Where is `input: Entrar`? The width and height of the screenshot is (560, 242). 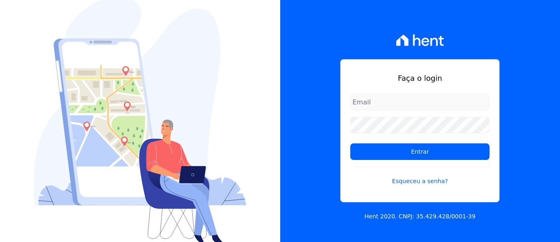 input: Entrar is located at coordinates (420, 152).